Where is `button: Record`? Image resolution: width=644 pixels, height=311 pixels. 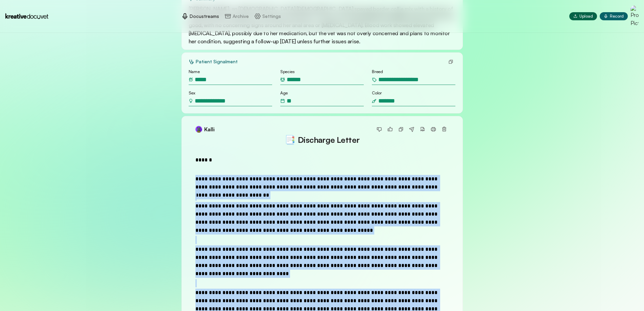
button: Record is located at coordinates (613, 16).